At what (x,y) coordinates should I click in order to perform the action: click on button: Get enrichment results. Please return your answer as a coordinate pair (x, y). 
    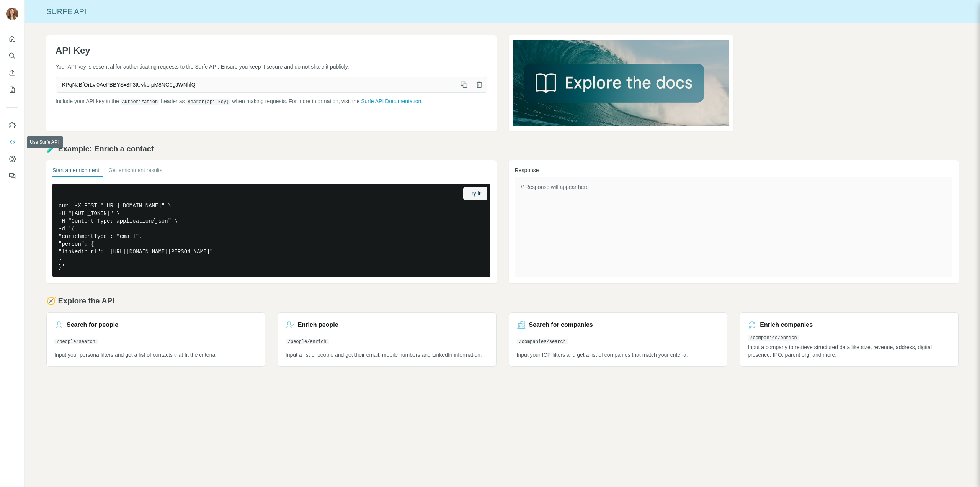
    Looking at the image, I should click on (135, 172).